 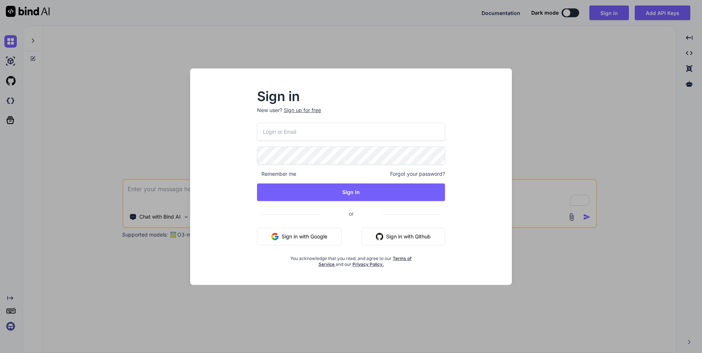 I want to click on span: Remember me, so click(x=277, y=174).